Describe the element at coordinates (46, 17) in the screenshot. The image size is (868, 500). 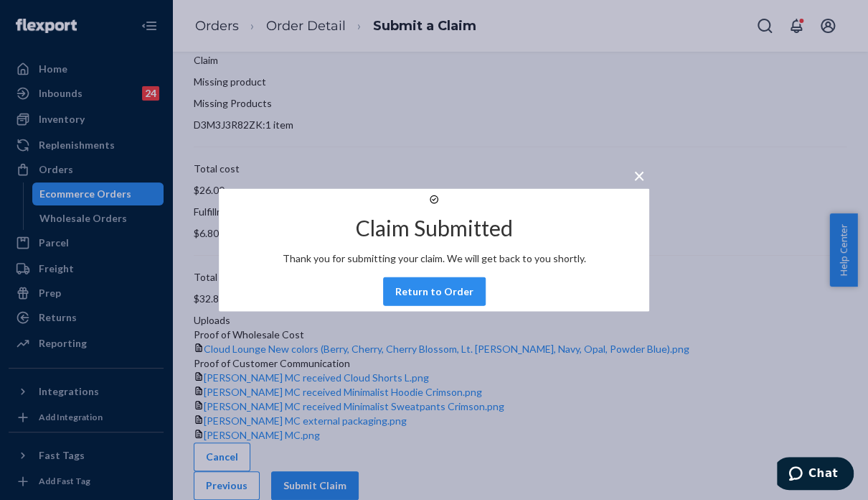
I see `span: Chat` at that location.